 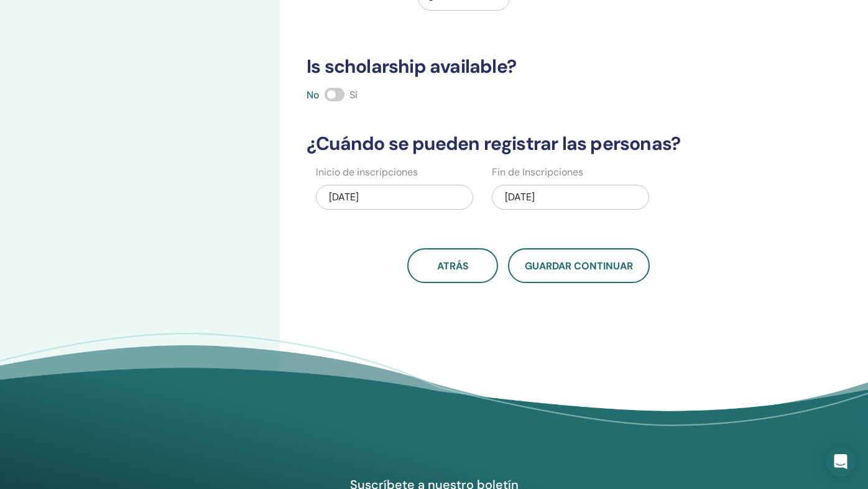 What do you see at coordinates (313, 94) in the screenshot?
I see `span: No` at bounding box center [313, 94].